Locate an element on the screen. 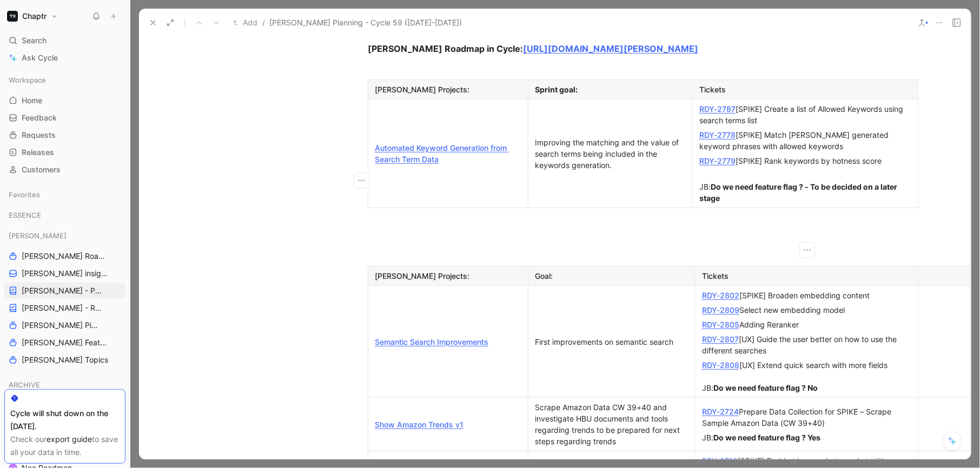 The image size is (980, 468). div: Scrape Amazon Data CW 39+40 and investigate HBU documents and tools regarding trends to be prepar... is located at coordinates (611, 424).